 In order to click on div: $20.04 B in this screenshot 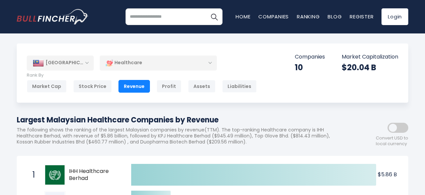, I will do `click(370, 67)`.